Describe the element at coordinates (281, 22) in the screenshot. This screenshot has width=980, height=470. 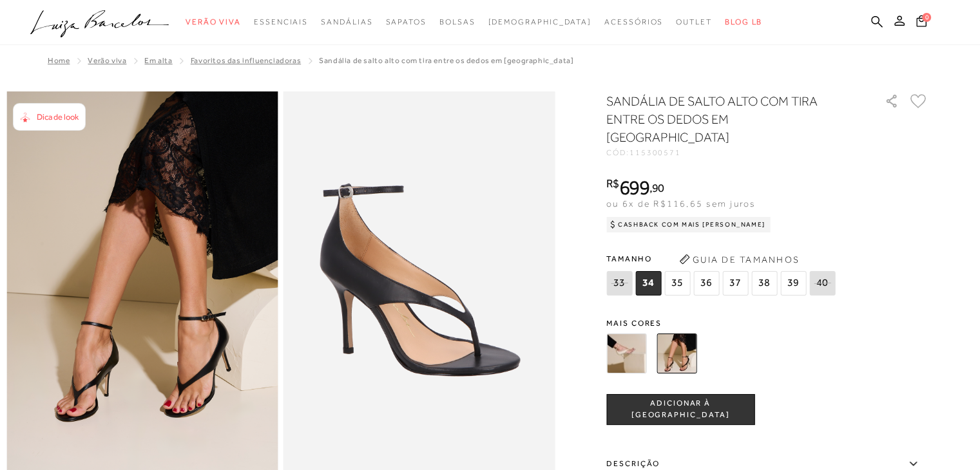
I see `span: Essenciais` at that location.